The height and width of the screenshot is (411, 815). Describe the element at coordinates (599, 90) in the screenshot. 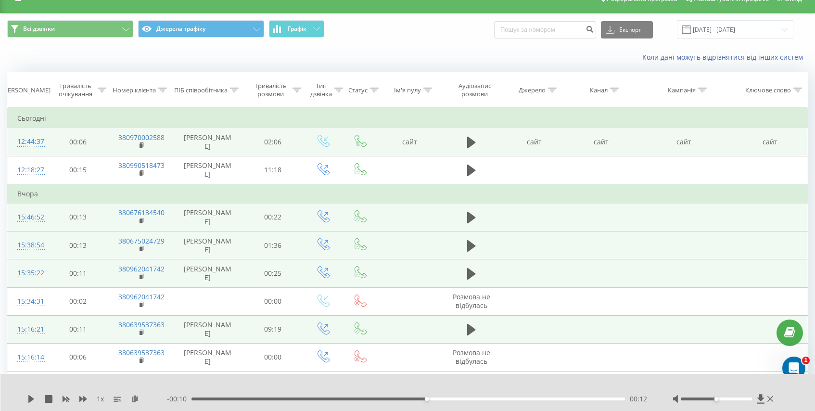

I see `div: Канал` at that location.